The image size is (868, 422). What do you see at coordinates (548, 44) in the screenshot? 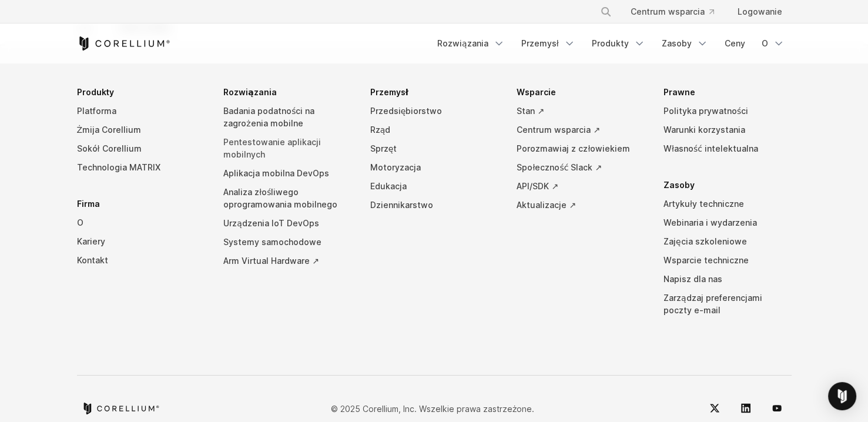
I see `a: Przemysł` at bounding box center [548, 44].